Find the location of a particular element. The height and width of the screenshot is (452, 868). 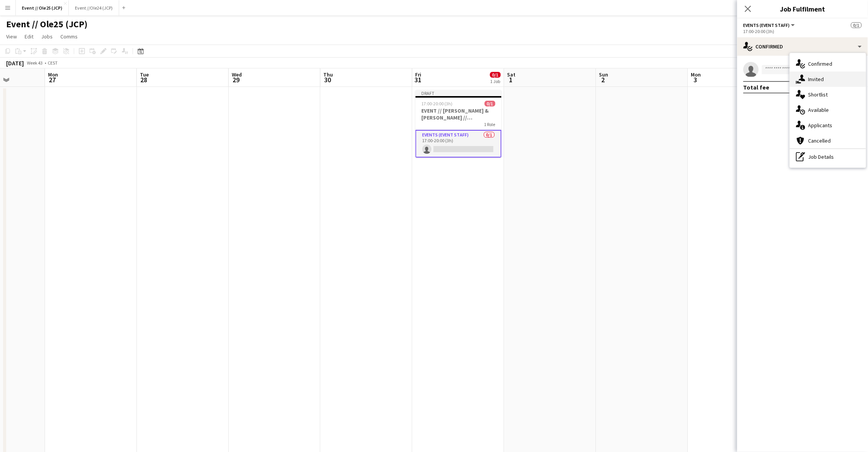

span: Sun is located at coordinates (604, 75).